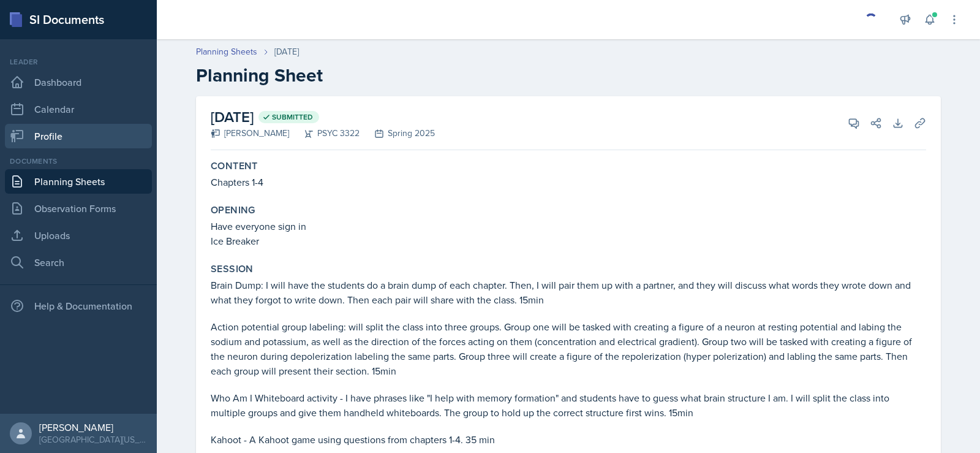 The height and width of the screenshot is (453, 980). What do you see at coordinates (232, 269) in the screenshot?
I see `label: Session` at bounding box center [232, 269].